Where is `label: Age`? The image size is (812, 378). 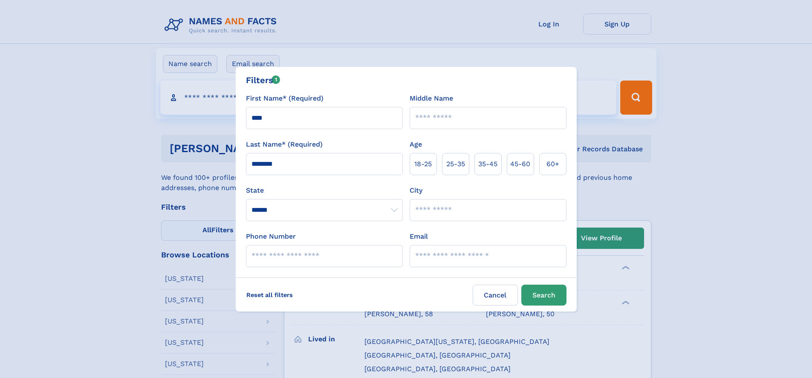
label: Age is located at coordinates (415, 144).